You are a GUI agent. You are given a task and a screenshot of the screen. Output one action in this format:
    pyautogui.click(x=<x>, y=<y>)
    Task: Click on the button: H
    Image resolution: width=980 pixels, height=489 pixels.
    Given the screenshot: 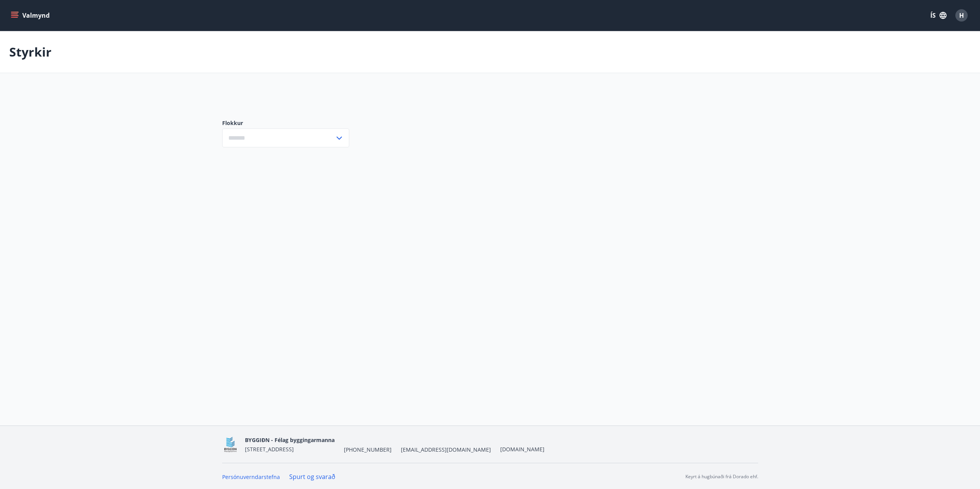 What is the action you would take?
    pyautogui.click(x=962, y=16)
    